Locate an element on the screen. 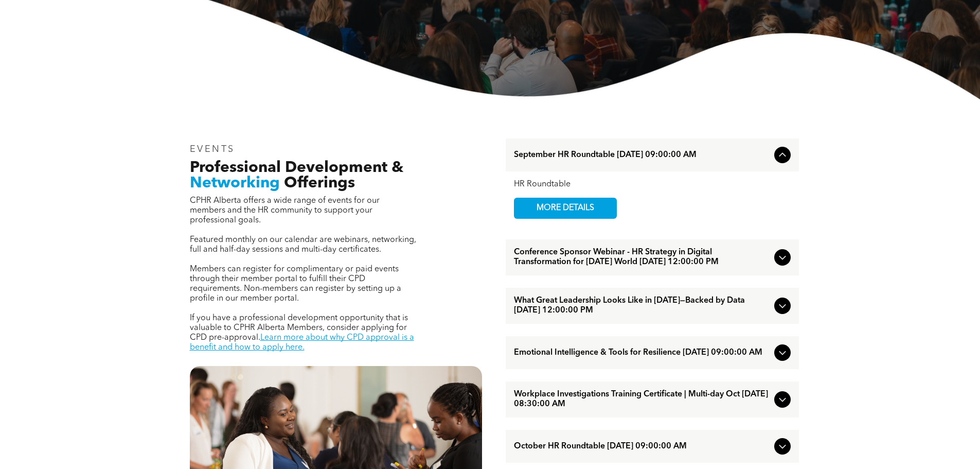 This screenshot has width=980, height=469. div: HR Roundtable is located at coordinates (653, 184).